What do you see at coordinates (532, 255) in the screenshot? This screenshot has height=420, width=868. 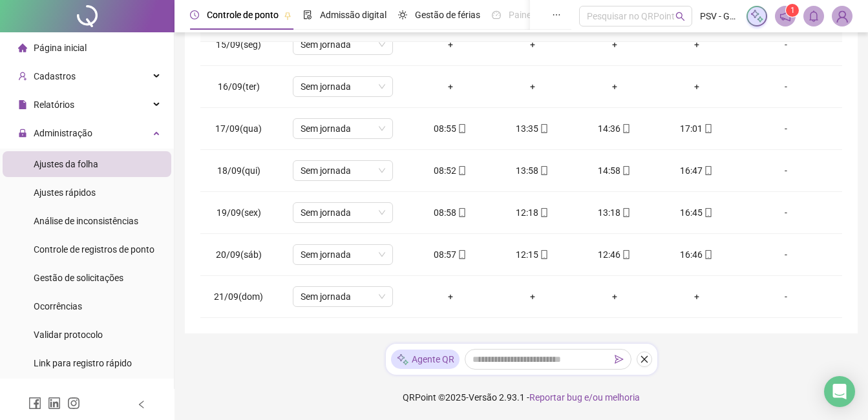 I see `div: 12:15` at bounding box center [532, 255].